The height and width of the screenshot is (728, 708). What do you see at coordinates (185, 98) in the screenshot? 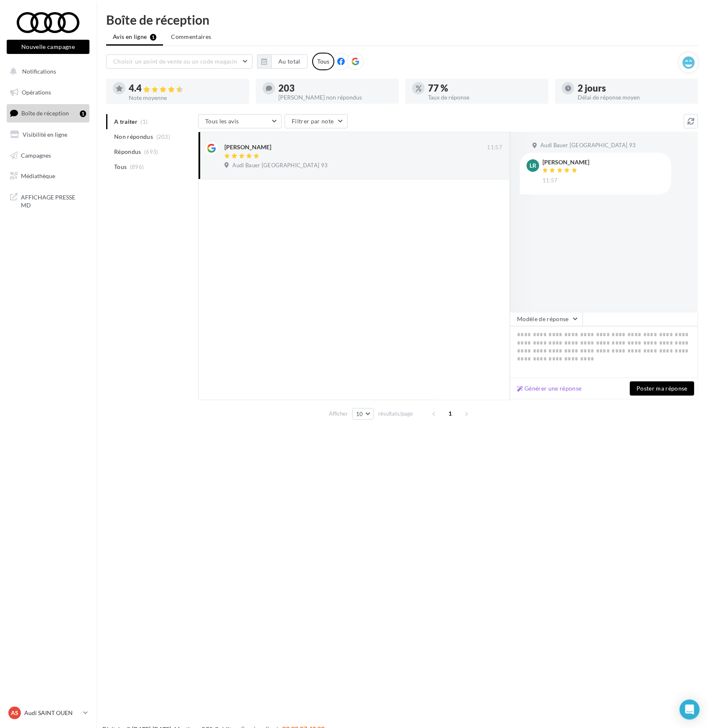
I see `div: Note moyenne` at bounding box center [185, 98].